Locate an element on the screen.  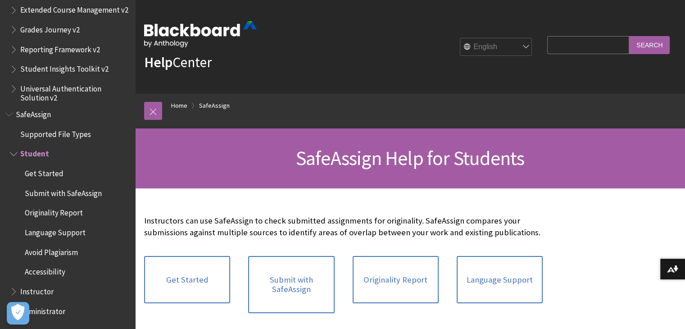
span: Avoid Plagiarism is located at coordinates (51, 250).